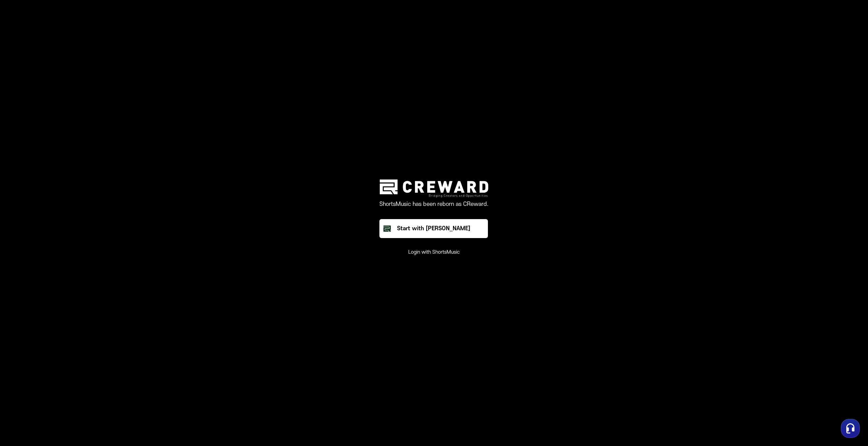 The image size is (868, 446). I want to click on img: creward logo, so click(434, 189).